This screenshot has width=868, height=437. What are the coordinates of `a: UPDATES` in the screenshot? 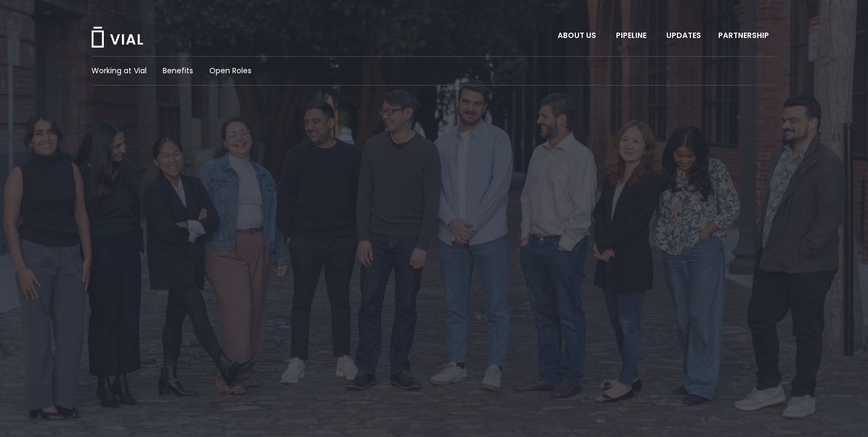 It's located at (683, 36).